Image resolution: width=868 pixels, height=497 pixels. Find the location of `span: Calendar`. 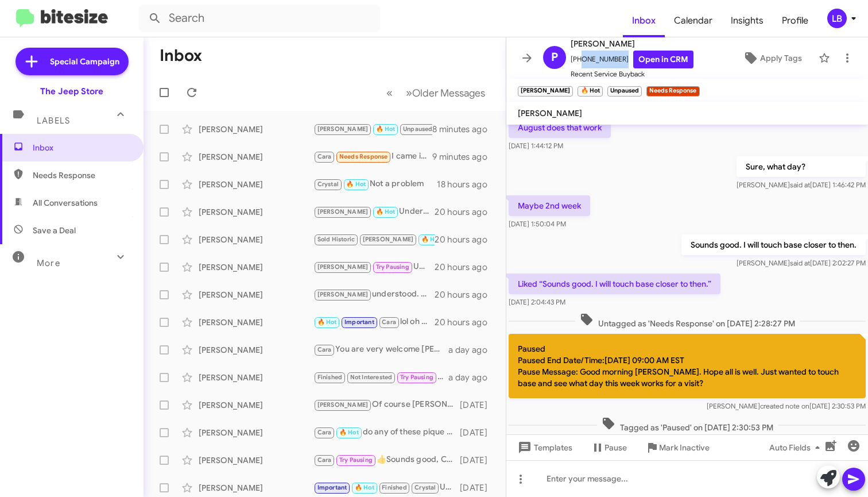

span: Calendar is located at coordinates (693, 21).